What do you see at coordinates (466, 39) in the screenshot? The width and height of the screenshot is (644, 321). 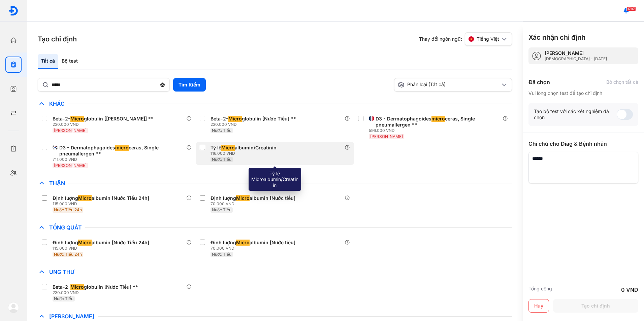 I see `div: Thay đổi ngôn ngữ:` at bounding box center [466, 39].